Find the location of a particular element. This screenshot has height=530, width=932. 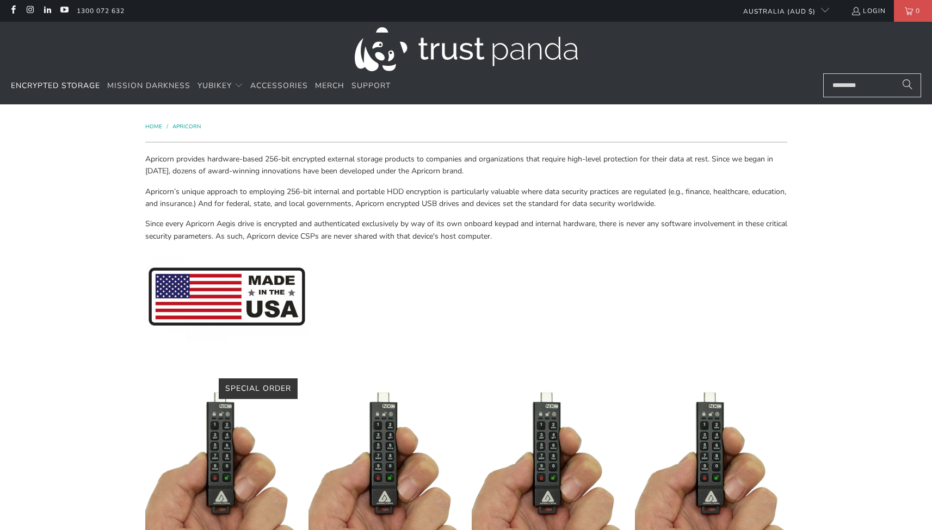

a: Trust Panda Australia on Facebook is located at coordinates (13, 11).